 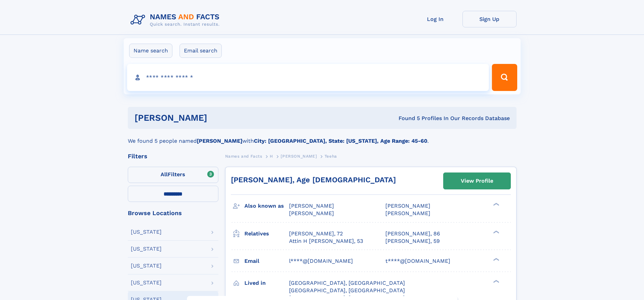 I want to click on label: Name search, so click(x=151, y=51).